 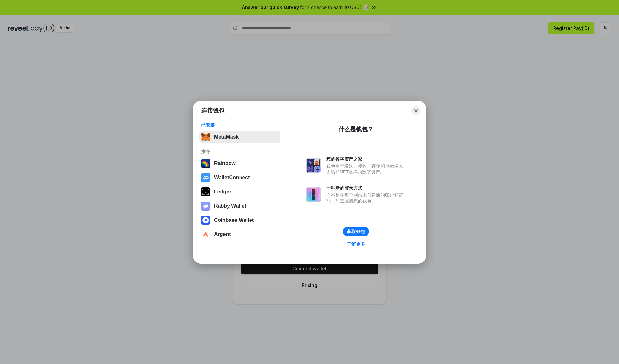 What do you see at coordinates (206, 137) in the screenshot?
I see `img: svg+xml,%3Csvg%20fill%3D%22none%22%20height%3D%2233%22%20viewBox%3D%220%200%2035%2033%22%20width%...` at bounding box center [206, 137].